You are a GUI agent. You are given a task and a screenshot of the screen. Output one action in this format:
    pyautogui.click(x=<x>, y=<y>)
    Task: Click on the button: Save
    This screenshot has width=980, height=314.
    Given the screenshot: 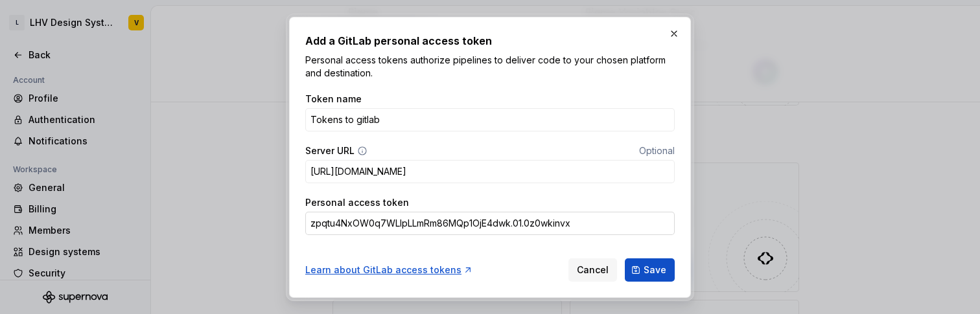 What is the action you would take?
    pyautogui.click(x=649, y=270)
    